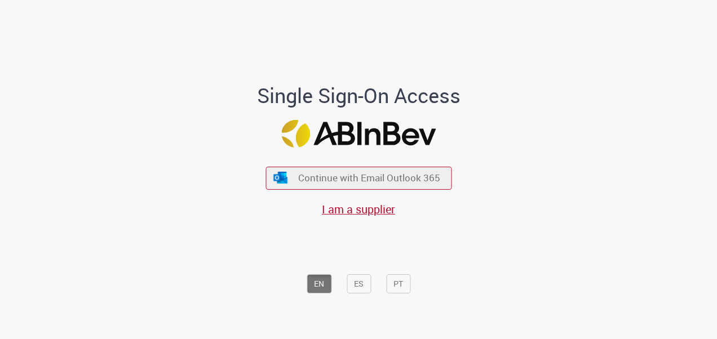  What do you see at coordinates (359, 209) in the screenshot?
I see `a: I am a supplier` at bounding box center [359, 209].